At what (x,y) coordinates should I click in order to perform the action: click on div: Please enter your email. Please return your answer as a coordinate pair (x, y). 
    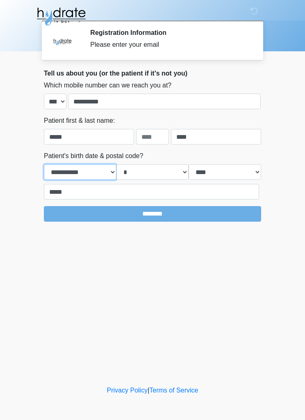
    Looking at the image, I should click on (169, 45).